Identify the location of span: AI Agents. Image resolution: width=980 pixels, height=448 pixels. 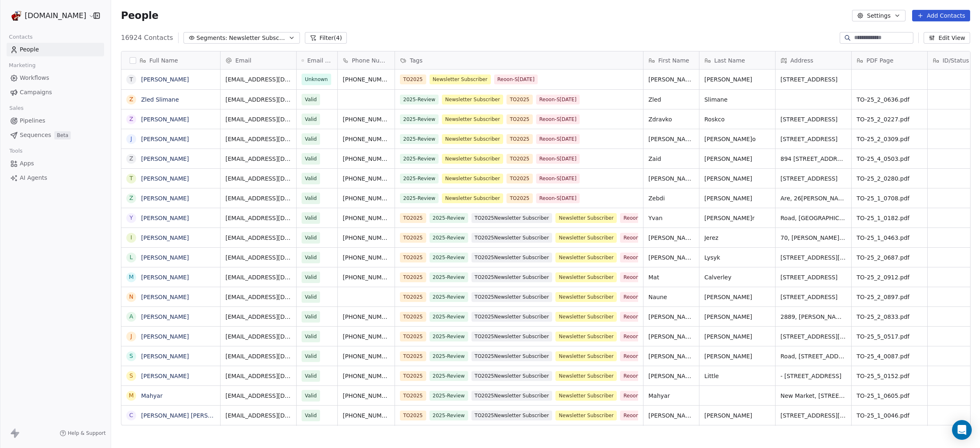
(34, 178).